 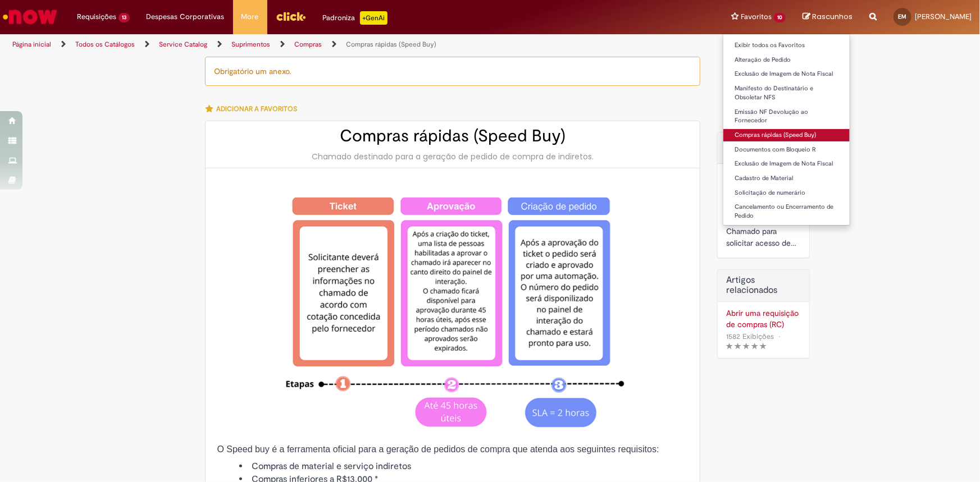 What do you see at coordinates (903, 16) in the screenshot?
I see `span: EM` at bounding box center [903, 16].